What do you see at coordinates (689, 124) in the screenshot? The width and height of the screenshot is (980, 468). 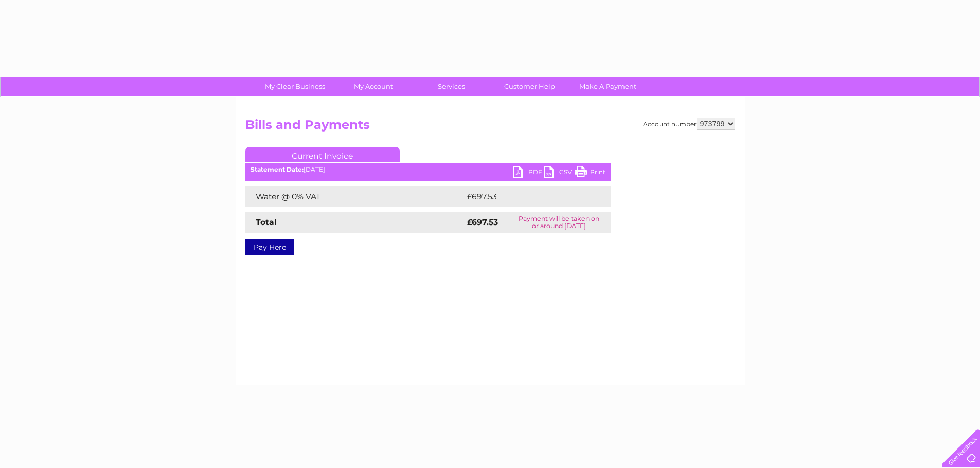 I see `div: Account number` at bounding box center [689, 124].